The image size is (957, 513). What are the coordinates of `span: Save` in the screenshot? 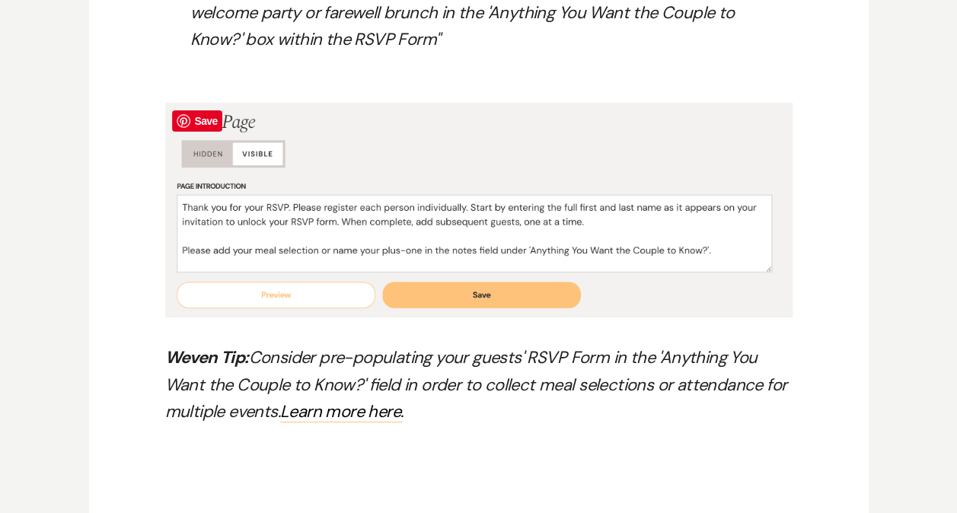 It's located at (196, 121).